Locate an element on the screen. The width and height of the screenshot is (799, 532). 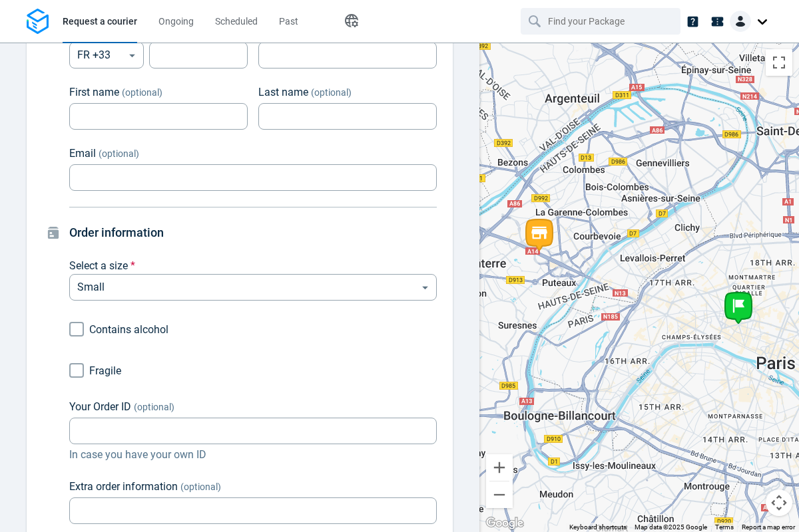
h4: Order information is located at coordinates (253, 233).